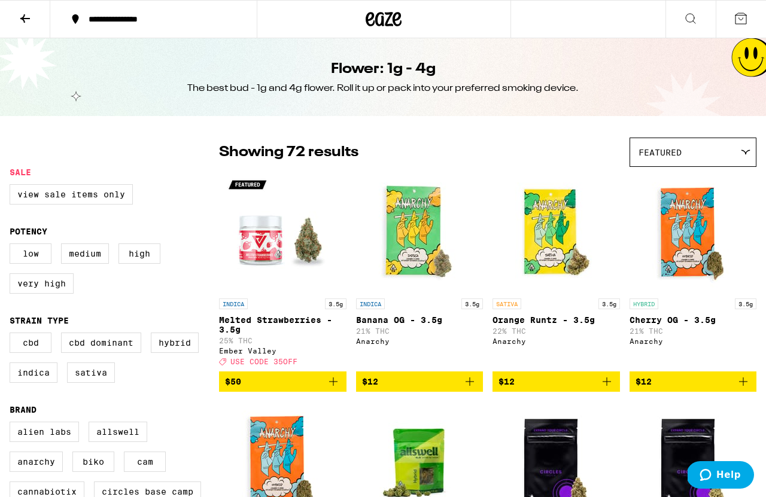  Describe the element at coordinates (41, 284) in the screenshot. I see `label: Very High` at that location.